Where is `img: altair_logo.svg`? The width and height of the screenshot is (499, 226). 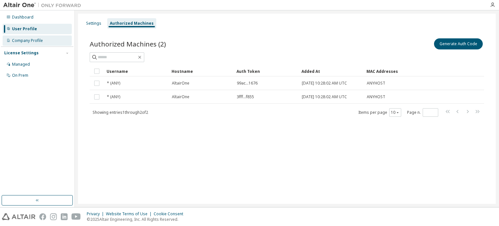
img: altair_logo.svg is located at coordinates (19, 217).